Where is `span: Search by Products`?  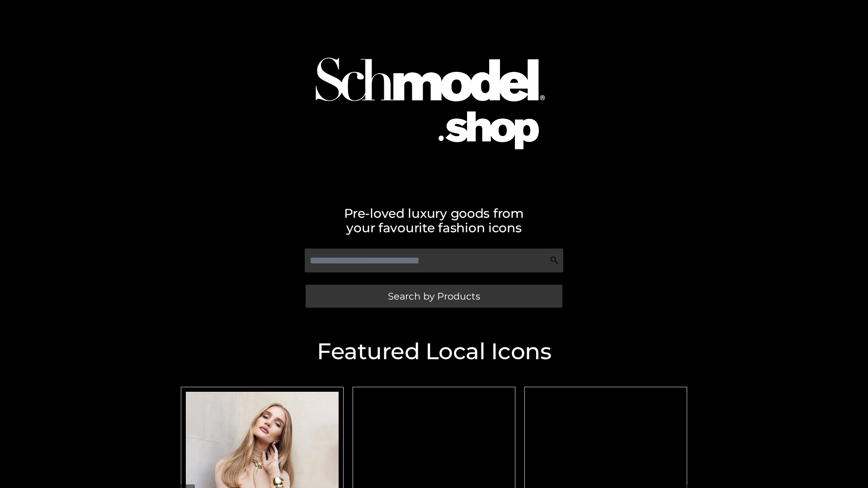
span: Search by Products is located at coordinates (434, 296).